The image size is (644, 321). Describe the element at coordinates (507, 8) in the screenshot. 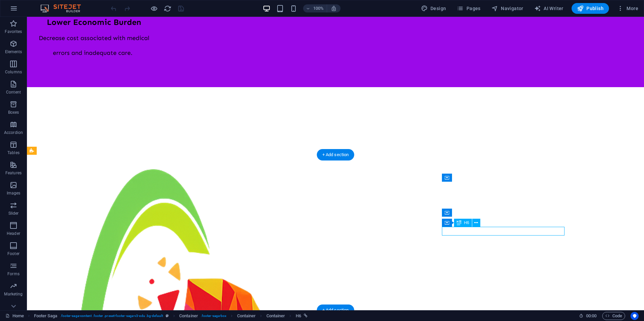

I see `button: Navigator` at that location.